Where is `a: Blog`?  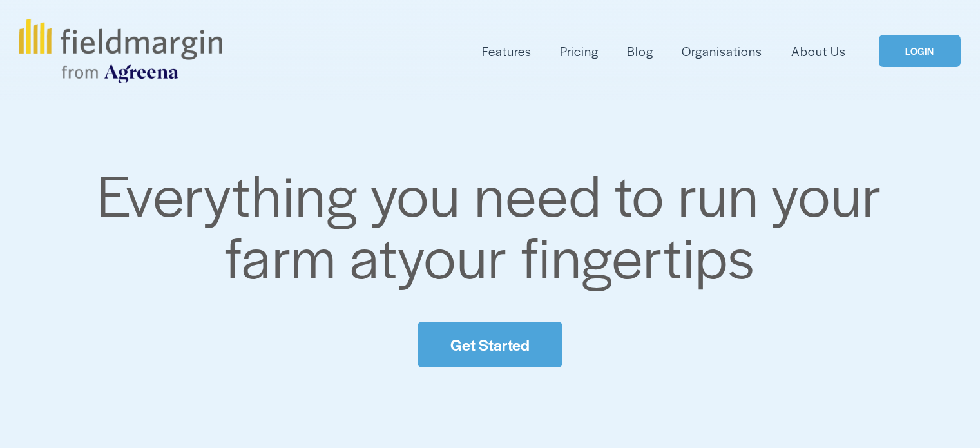
a: Blog is located at coordinates (640, 51).